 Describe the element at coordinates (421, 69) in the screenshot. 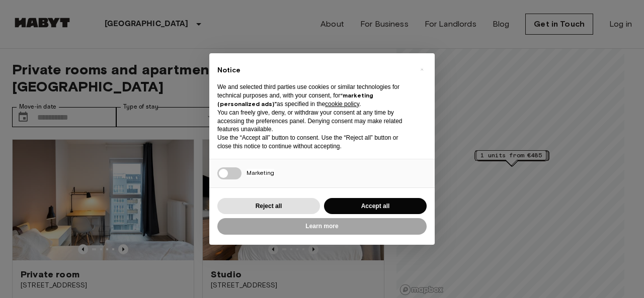

I see `button: Close this notice` at that location.